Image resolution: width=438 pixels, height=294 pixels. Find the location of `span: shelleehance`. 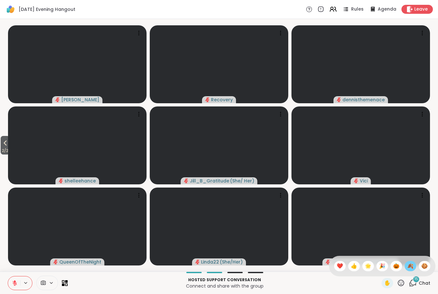

span: shelleehance is located at coordinates (80, 181).